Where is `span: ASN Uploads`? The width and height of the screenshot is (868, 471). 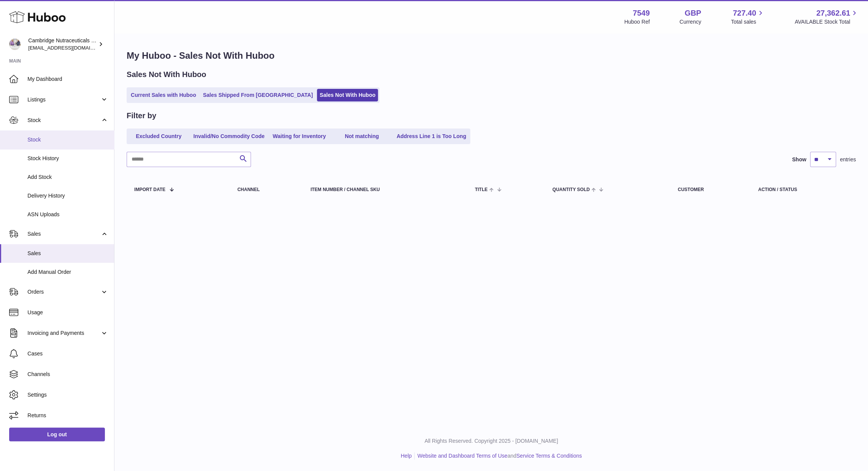
span: ASN Uploads is located at coordinates (68, 214).